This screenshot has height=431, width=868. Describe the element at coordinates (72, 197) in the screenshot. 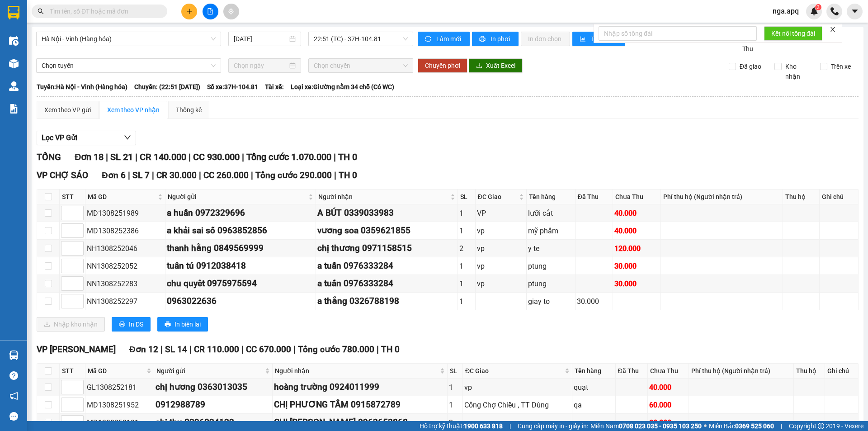

I see `th: STT` at that location.